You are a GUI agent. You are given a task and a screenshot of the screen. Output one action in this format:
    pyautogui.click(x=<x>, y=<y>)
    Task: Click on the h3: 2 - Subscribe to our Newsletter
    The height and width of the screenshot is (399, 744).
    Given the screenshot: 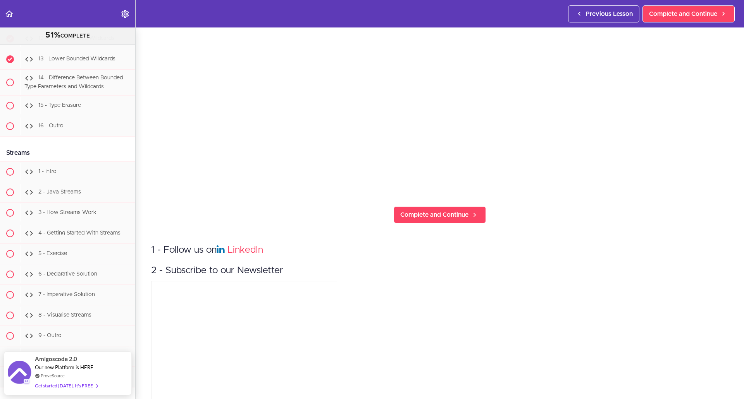 What is the action you would take?
    pyautogui.click(x=440, y=271)
    